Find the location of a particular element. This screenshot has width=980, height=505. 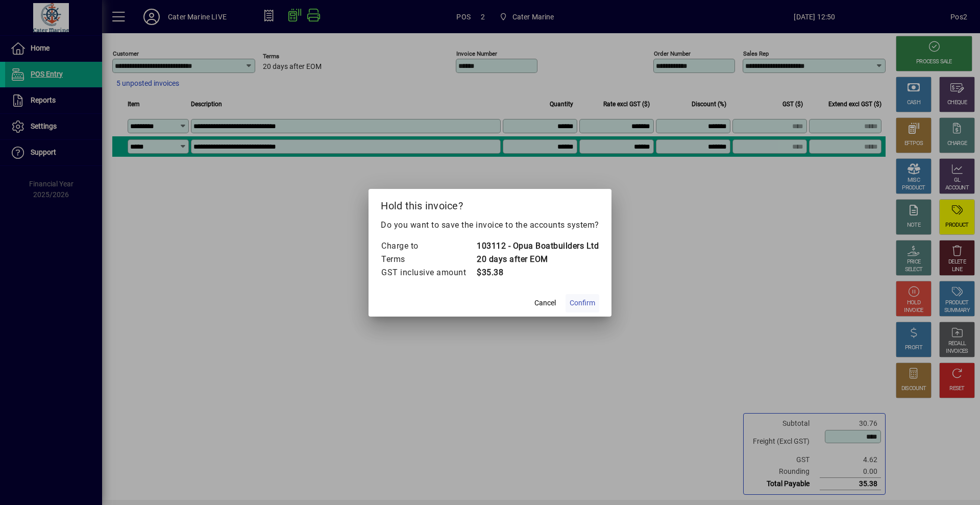

td: Charge to is located at coordinates (428, 246).